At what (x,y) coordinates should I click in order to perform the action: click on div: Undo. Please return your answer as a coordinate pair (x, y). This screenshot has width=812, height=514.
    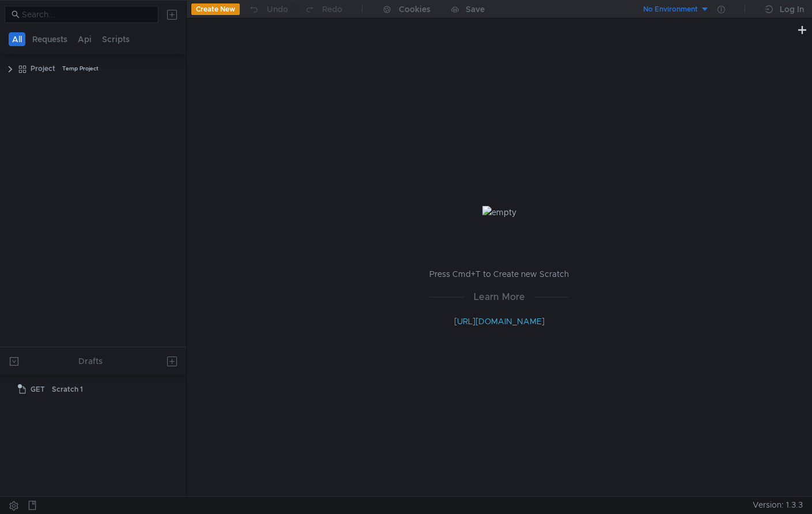
    Looking at the image, I should click on (278, 9).